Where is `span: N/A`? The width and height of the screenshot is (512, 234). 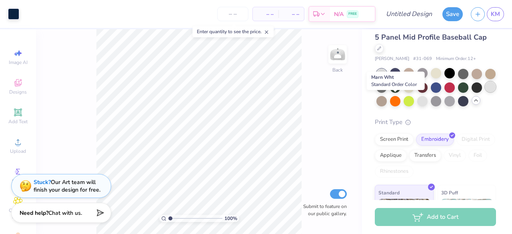
span: N/A is located at coordinates (339, 14).